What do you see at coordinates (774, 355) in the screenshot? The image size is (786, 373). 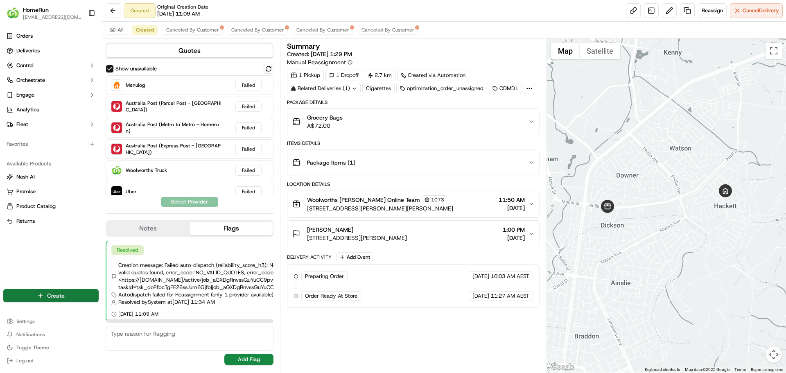 I see `button: Map camera controls` at bounding box center [774, 355].